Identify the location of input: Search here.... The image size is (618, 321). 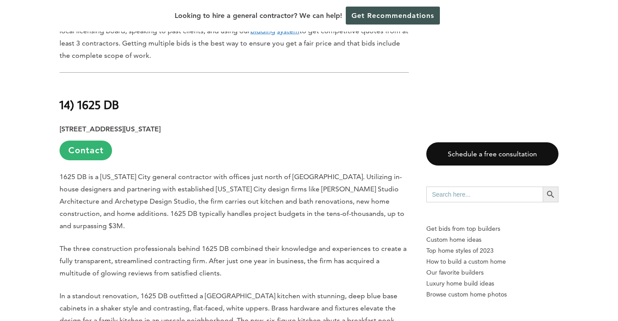
(484, 194).